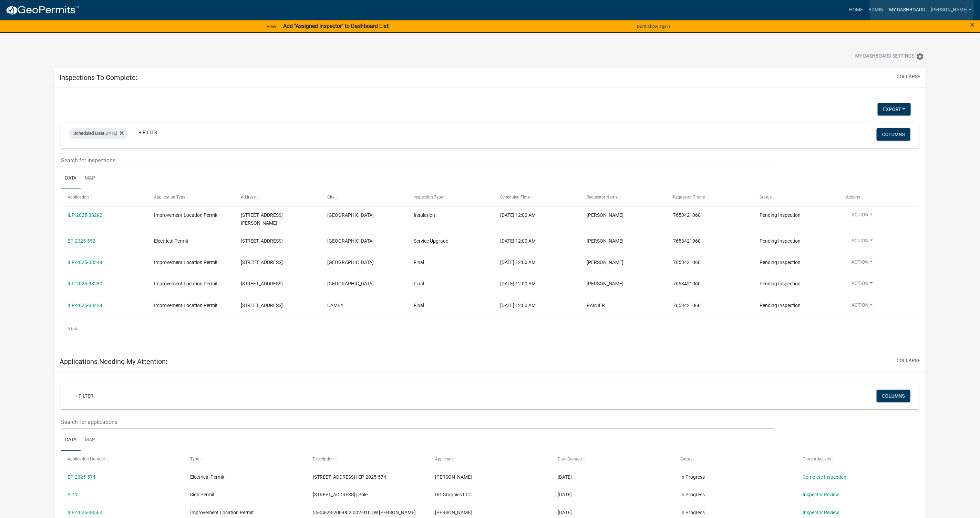 The height and width of the screenshot is (518, 980). What do you see at coordinates (331, 197) in the screenshot?
I see `span: City` at bounding box center [331, 197].